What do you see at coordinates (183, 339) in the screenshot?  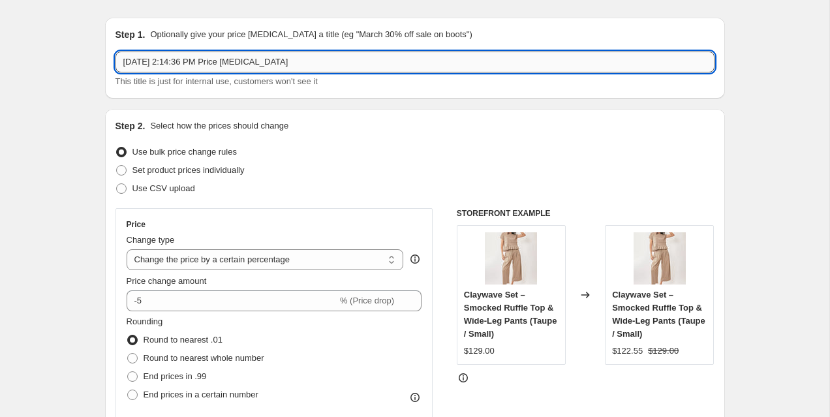 I see `span: Round to nearest .01` at bounding box center [183, 339].